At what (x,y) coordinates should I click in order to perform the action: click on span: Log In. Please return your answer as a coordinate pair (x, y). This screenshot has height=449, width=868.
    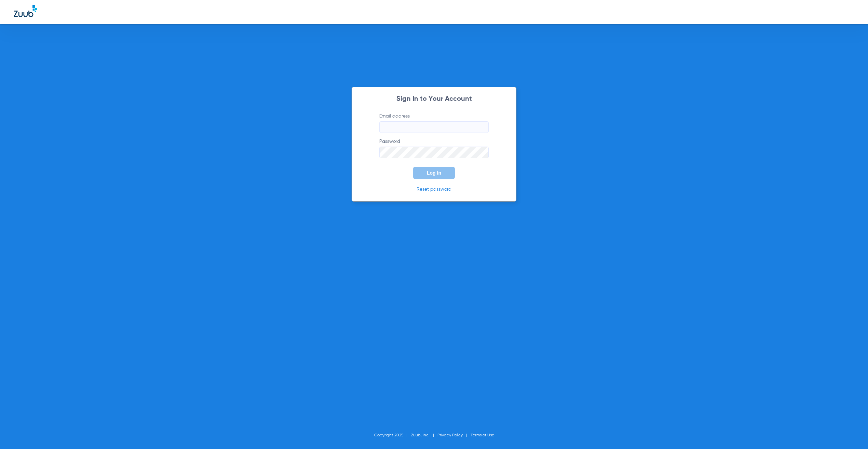
    Looking at the image, I should click on (434, 173).